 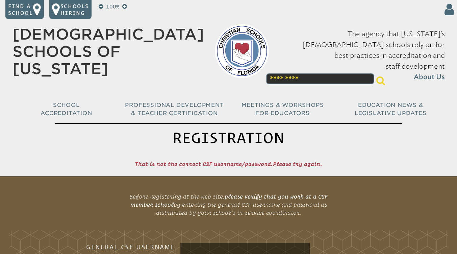 I want to click on p: Before registering at the web site, by entering the general CSF username and password as distribu..., so click(x=229, y=204).